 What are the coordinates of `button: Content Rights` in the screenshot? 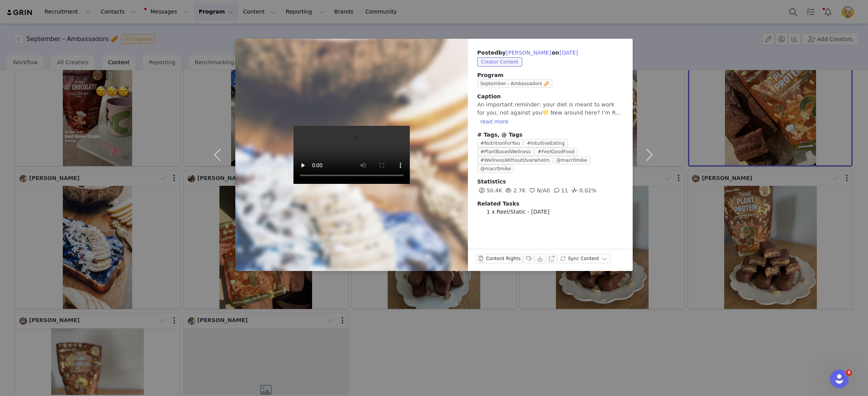 It's located at (499, 259).